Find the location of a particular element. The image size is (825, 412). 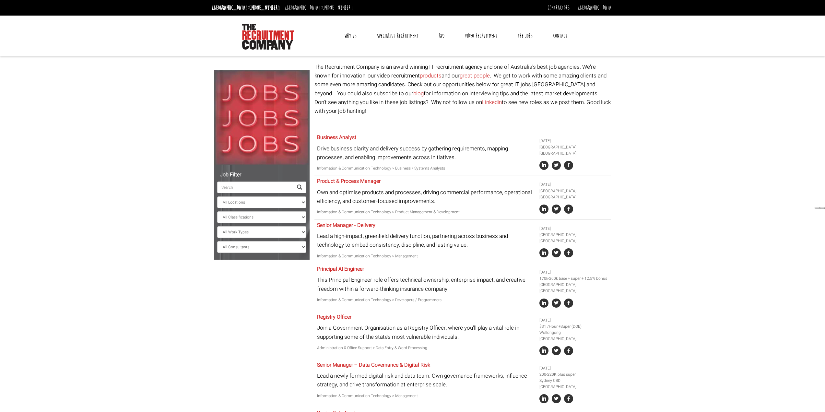

p: Lead a newly formed digital risk and data team. Own governance frameworks, influence strategy, an... is located at coordinates (426, 380).